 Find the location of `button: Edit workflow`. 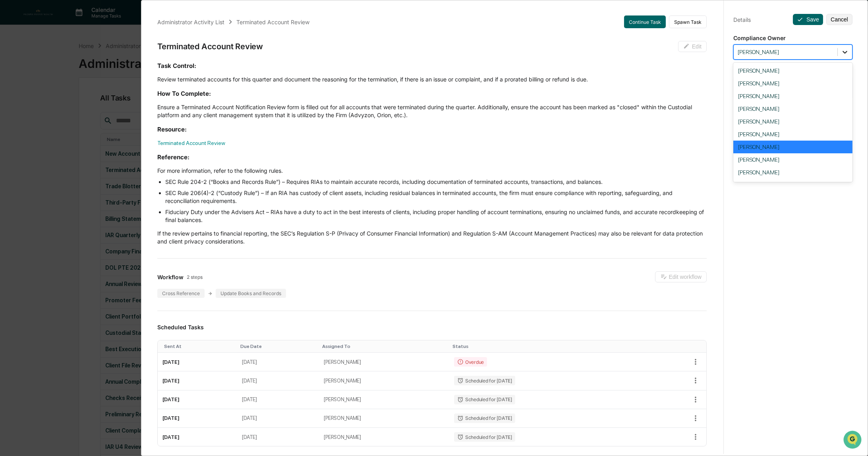

button: Edit workflow is located at coordinates (681, 277).